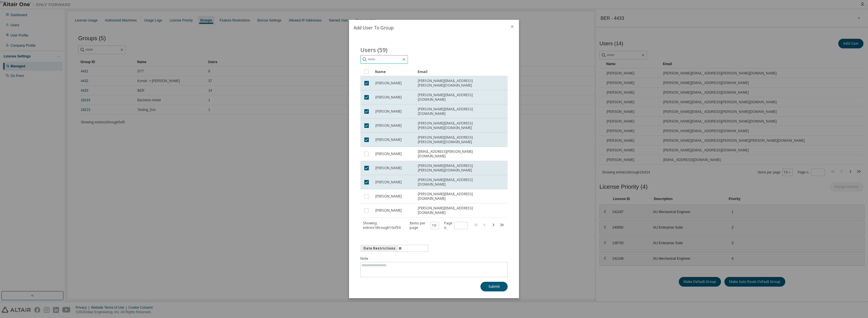  What do you see at coordinates (424, 225) in the screenshot?
I see `span: Items per page` at bounding box center [424, 225].